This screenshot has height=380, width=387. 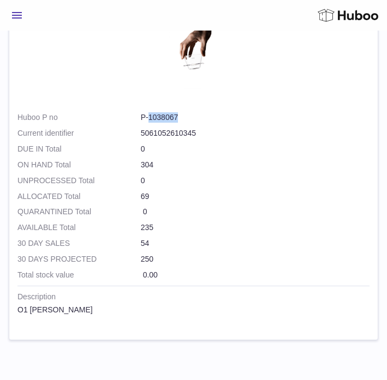 What do you see at coordinates (79, 149) in the screenshot?
I see `strong: DUE IN Total` at bounding box center [79, 149].